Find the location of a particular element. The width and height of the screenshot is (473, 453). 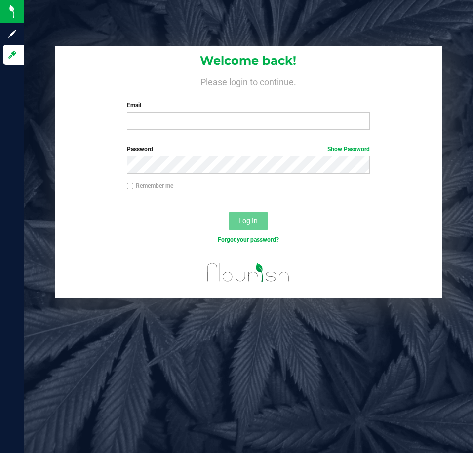

input: Remember me is located at coordinates (130, 186).